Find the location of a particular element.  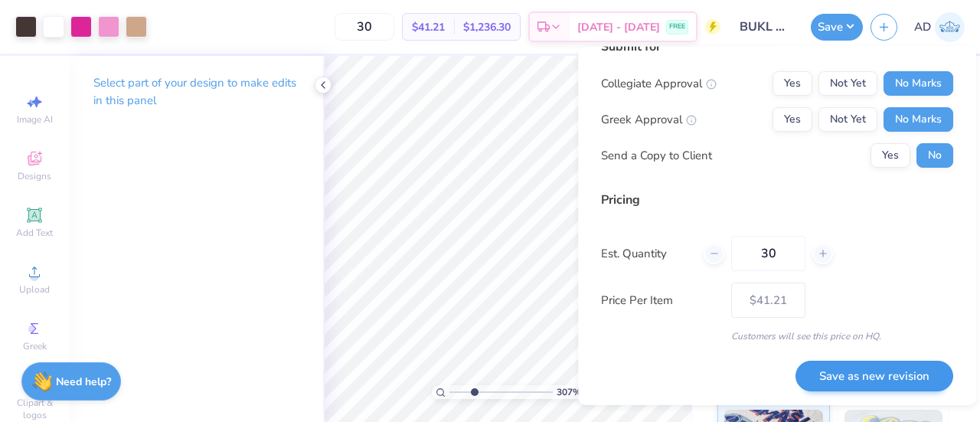

span: 307 % is located at coordinates (569, 392).